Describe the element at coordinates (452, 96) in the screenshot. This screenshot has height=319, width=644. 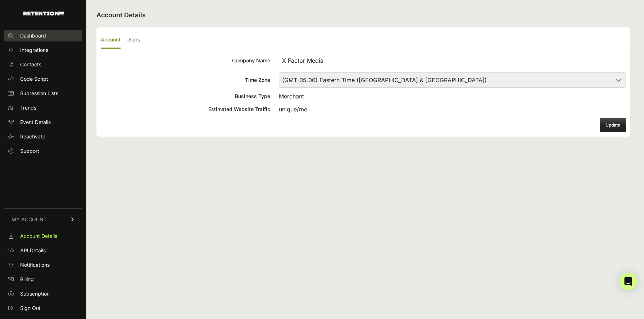
I see `div: Merchant` at that location.